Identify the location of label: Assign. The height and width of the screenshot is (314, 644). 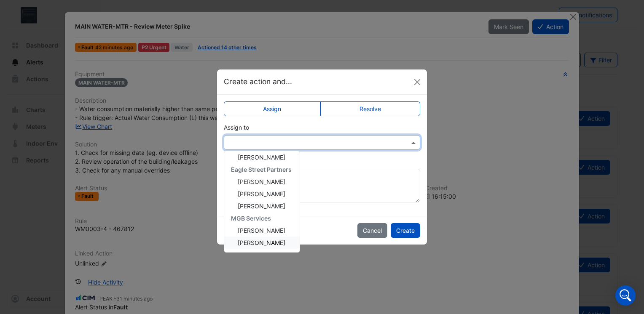
(272, 108).